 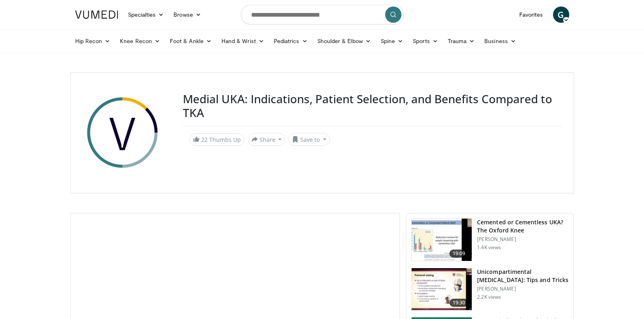 What do you see at coordinates (391, 41) in the screenshot?
I see `a: Spine` at bounding box center [391, 41].